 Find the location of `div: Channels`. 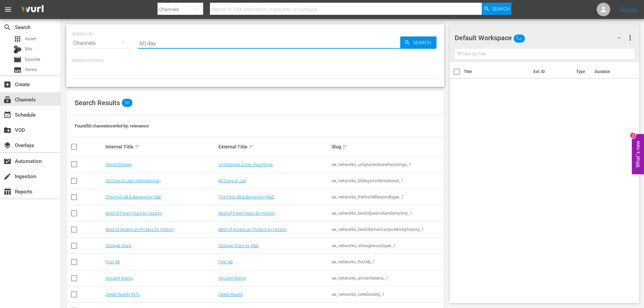

div: Channels is located at coordinates (102, 43).